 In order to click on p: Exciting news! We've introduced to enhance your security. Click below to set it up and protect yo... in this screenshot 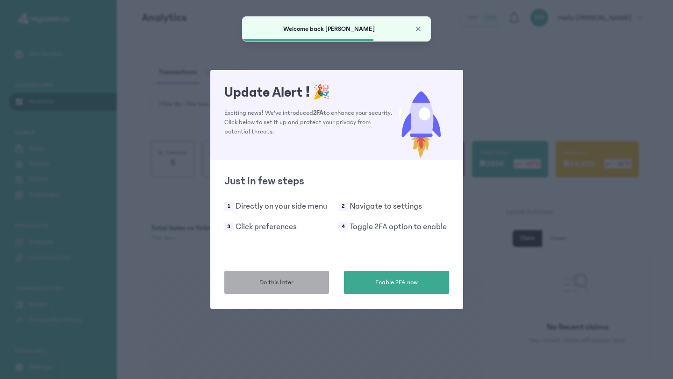, I will do `click(308, 122)`.